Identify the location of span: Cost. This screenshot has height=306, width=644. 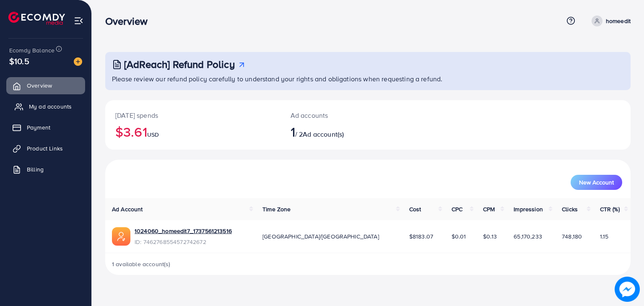
(415, 209).